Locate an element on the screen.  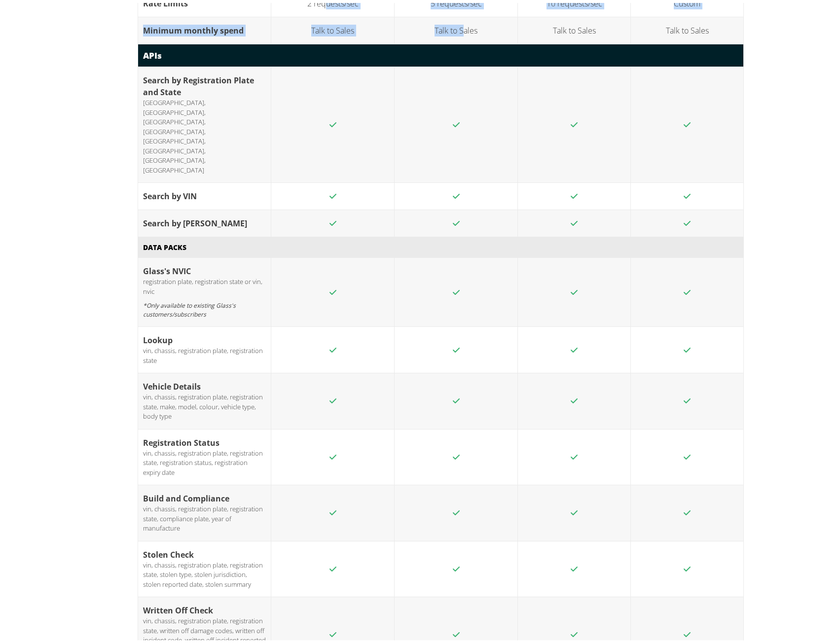
div: Search by Registration Plate and State is located at coordinates (205, 84).